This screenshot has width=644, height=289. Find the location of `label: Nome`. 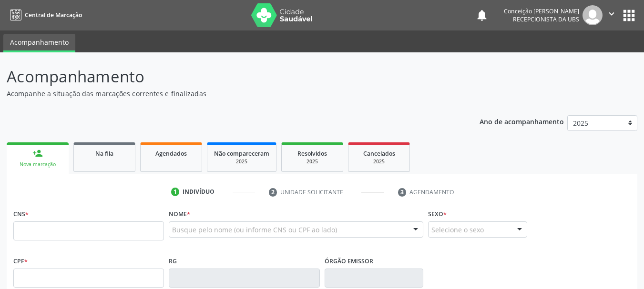

label: Nome is located at coordinates (180, 214).